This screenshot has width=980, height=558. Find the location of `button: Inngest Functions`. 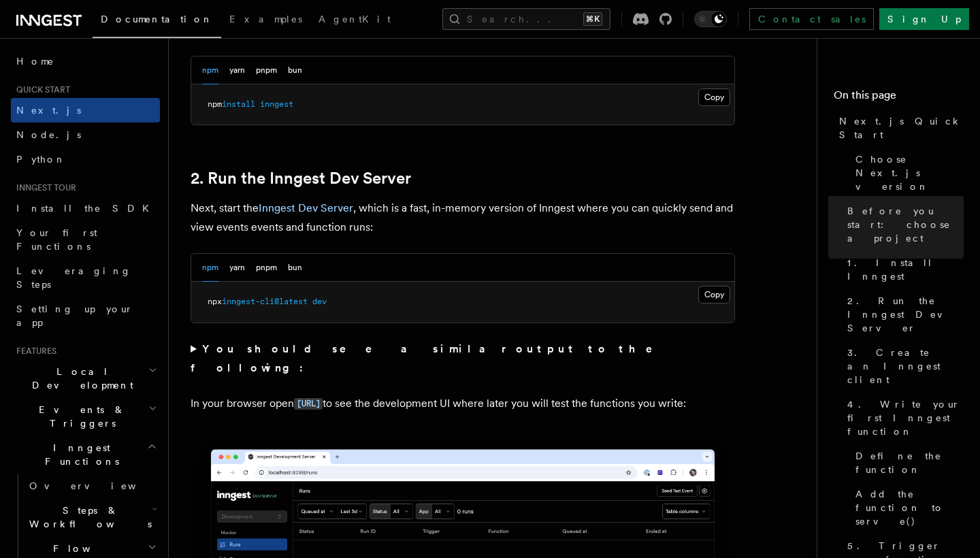

button: Inngest Functions is located at coordinates (85, 455).